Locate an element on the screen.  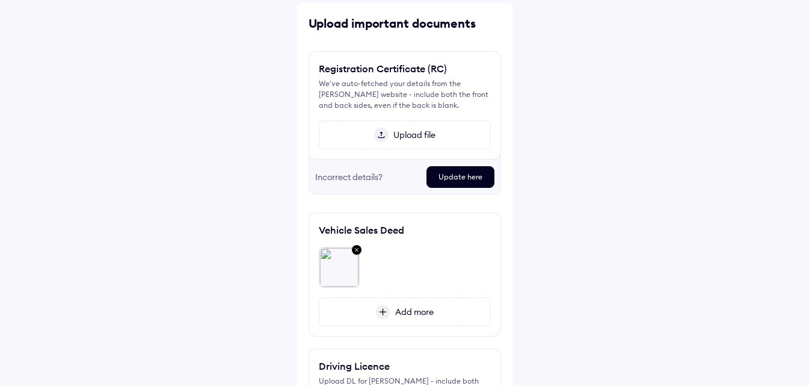
div: Driving Licence is located at coordinates (354, 366).